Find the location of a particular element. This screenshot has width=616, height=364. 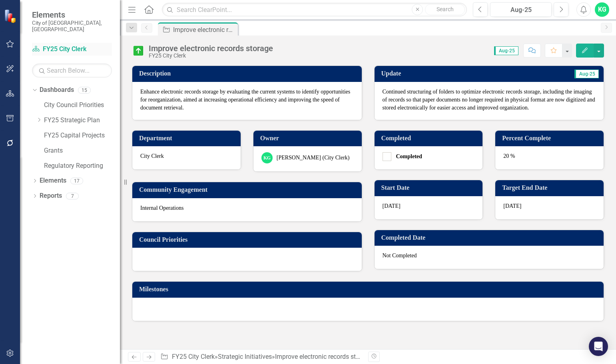

div: 7 is located at coordinates (72, 196).